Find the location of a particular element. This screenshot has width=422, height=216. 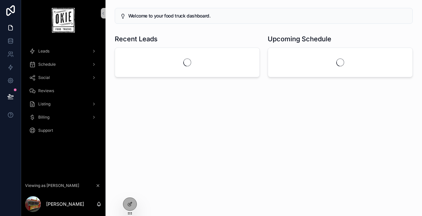

a: Billing is located at coordinates (63, 117).